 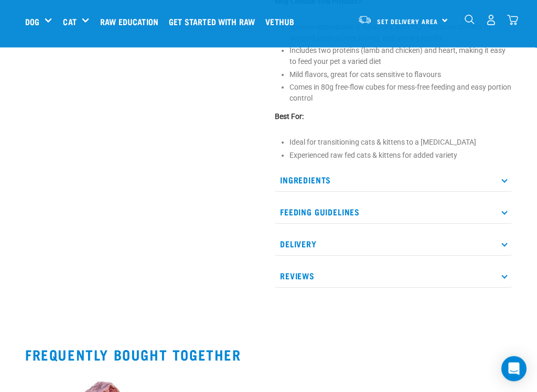 What do you see at coordinates (32, 22) in the screenshot?
I see `a: Dog` at bounding box center [32, 22].